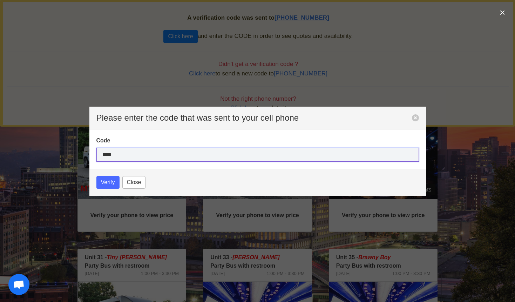 The width and height of the screenshot is (515, 302). Describe the element at coordinates (108, 182) in the screenshot. I see `span: Verify` at that location.